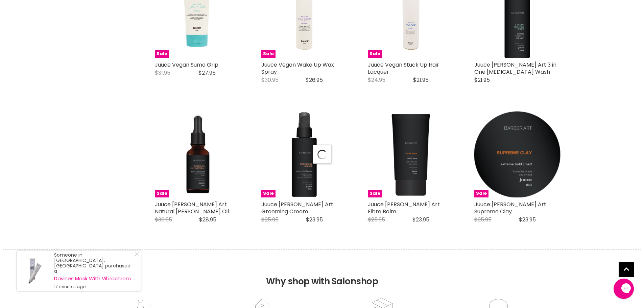 The height and width of the screenshot is (308, 644). Describe the element at coordinates (207, 73) in the screenshot. I see `span: $27.95` at that location.